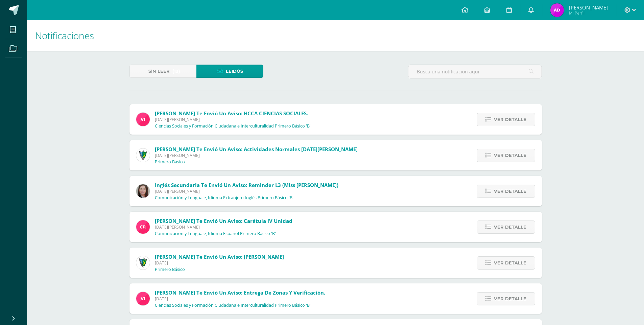 The height and width of the screenshot is (325, 644). Describe the element at coordinates (215, 234) in the screenshot. I see `p: Comunicación y Lenguaje, Idioma Español Primero Básico 'B'` at that location.